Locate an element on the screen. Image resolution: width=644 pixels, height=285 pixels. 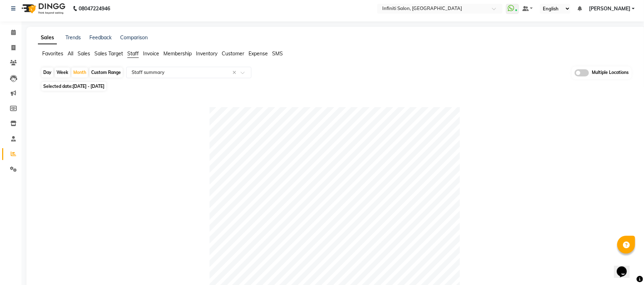
div: Day is located at coordinates (47, 73).